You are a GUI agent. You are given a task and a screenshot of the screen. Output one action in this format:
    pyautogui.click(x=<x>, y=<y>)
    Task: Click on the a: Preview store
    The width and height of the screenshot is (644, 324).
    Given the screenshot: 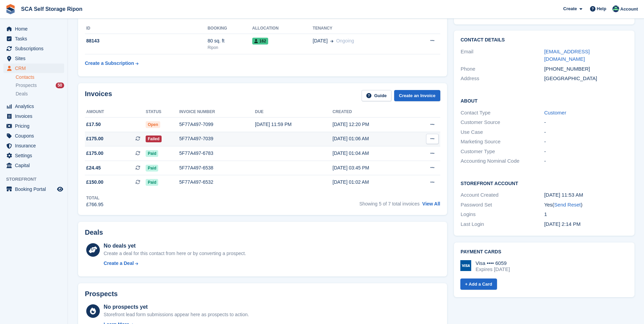 What is the action you would take?
    pyautogui.click(x=60, y=189)
    